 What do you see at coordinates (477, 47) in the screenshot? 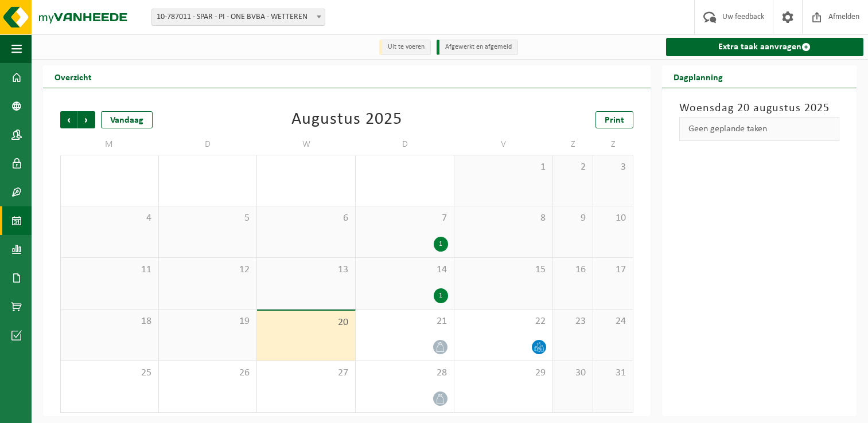
I see `li: Afgewerkt en afgemeld` at bounding box center [477, 47].